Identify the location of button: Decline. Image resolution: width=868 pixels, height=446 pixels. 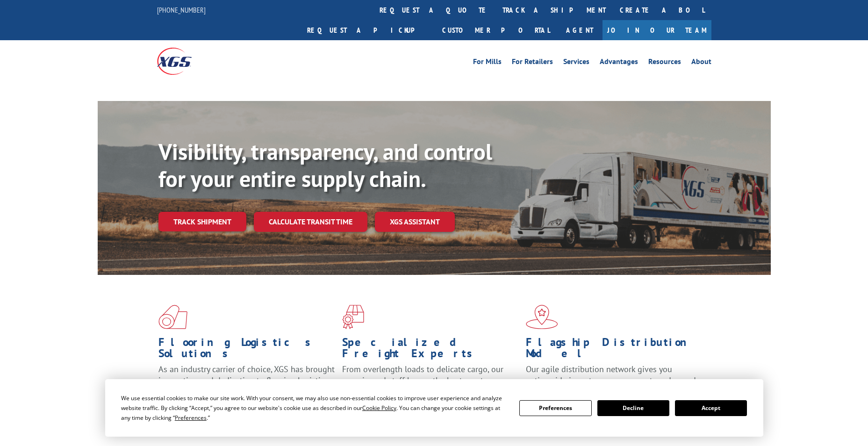
(634, 408).